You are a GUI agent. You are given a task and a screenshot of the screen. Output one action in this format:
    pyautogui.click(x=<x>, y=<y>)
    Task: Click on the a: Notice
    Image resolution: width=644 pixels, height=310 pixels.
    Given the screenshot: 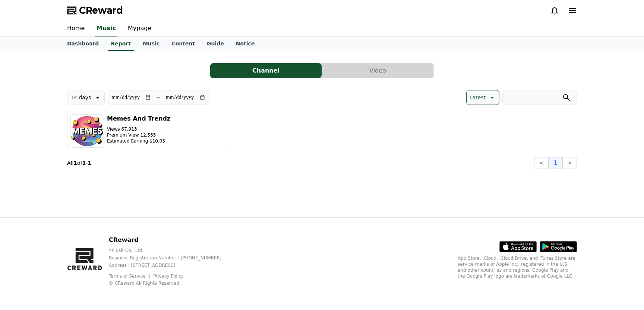 What is the action you would take?
    pyautogui.click(x=246, y=44)
    